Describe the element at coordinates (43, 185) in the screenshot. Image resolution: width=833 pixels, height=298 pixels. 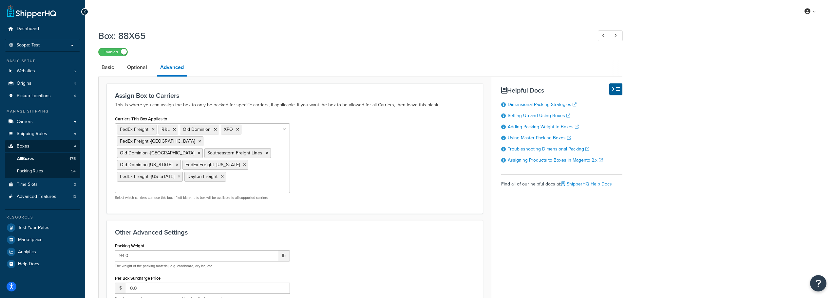
I see `li: Time Slots` at that location.